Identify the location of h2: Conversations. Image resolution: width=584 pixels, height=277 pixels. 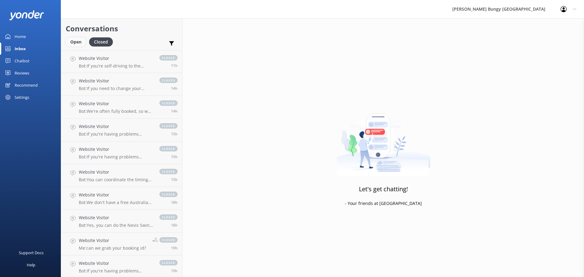
(122, 29).